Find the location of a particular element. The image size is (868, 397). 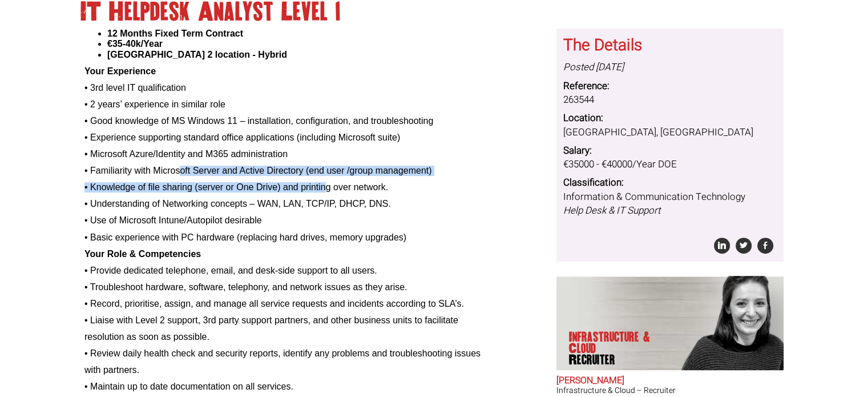

p: • Familiarity with Microsoft Server and Active Directory (end user /group management) is located at coordinates (316, 171).